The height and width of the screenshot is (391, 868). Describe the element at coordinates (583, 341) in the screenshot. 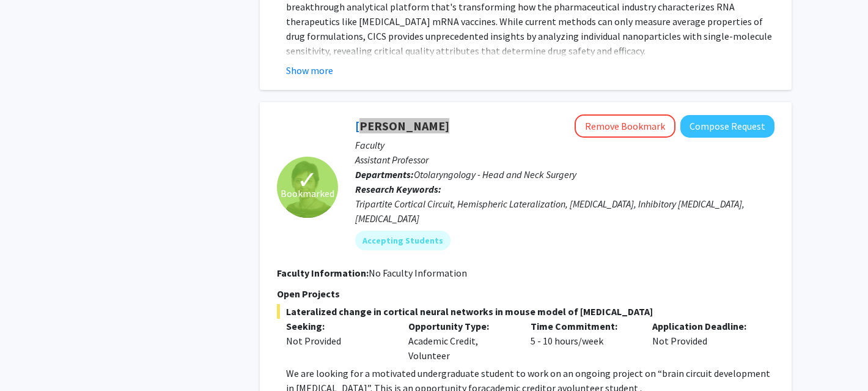

I see `div: 5 - 10 hours/week` at that location.